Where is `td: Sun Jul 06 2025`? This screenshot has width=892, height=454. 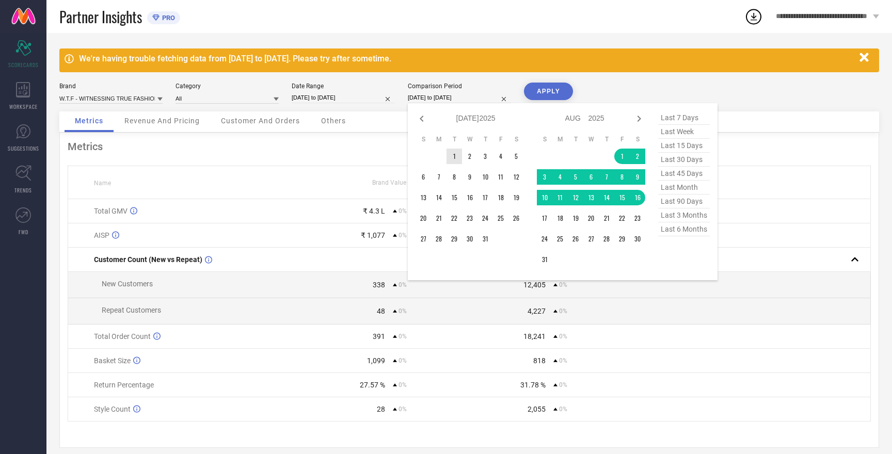
td: Sun Jul 06 2025 is located at coordinates (423, 177).